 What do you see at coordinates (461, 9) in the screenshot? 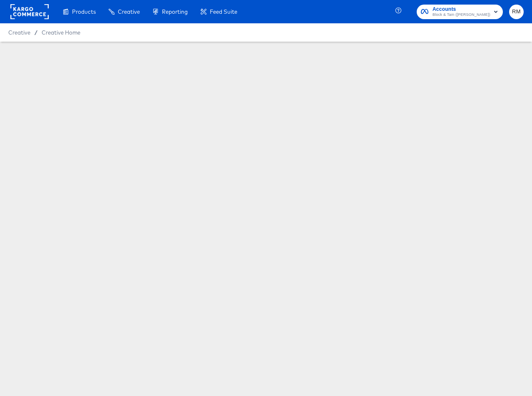
I see `span: Accounts` at bounding box center [461, 9].